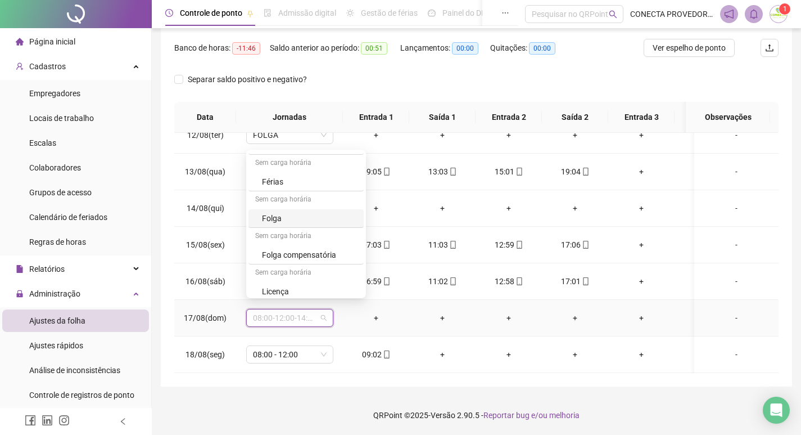  What do you see at coordinates (445, 48) in the screenshot?
I see `div: Lançamentos:` at bounding box center [445, 48].